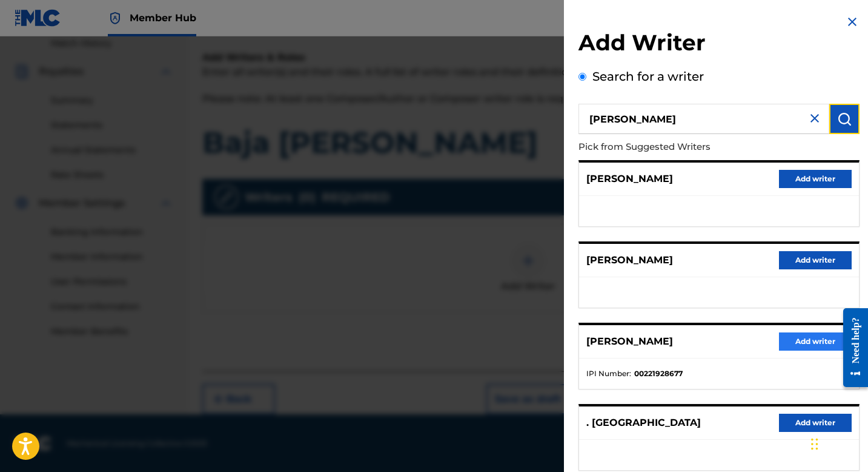 The width and height of the screenshot is (868, 472). Describe the element at coordinates (845, 119) in the screenshot. I see `img: Search Works` at that location.